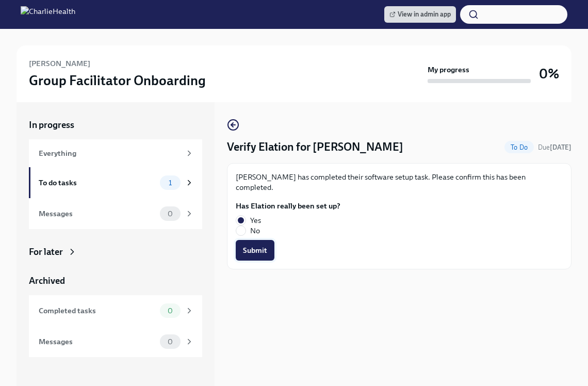 The height and width of the screenshot is (386, 588). What do you see at coordinates (46, 252) in the screenshot?
I see `div: For later` at bounding box center [46, 252].